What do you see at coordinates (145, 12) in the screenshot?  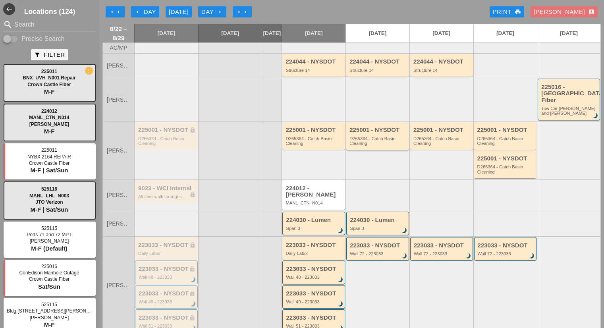 I see `button: Day` at bounding box center [145, 12].